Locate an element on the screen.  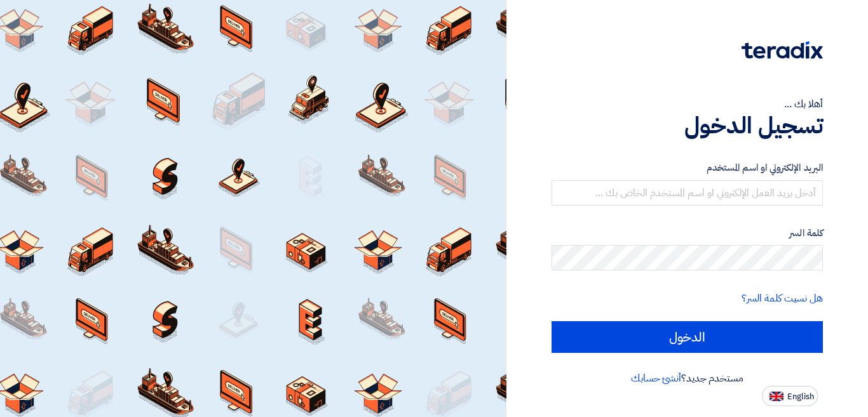
img: en-US.png is located at coordinates (777, 397).